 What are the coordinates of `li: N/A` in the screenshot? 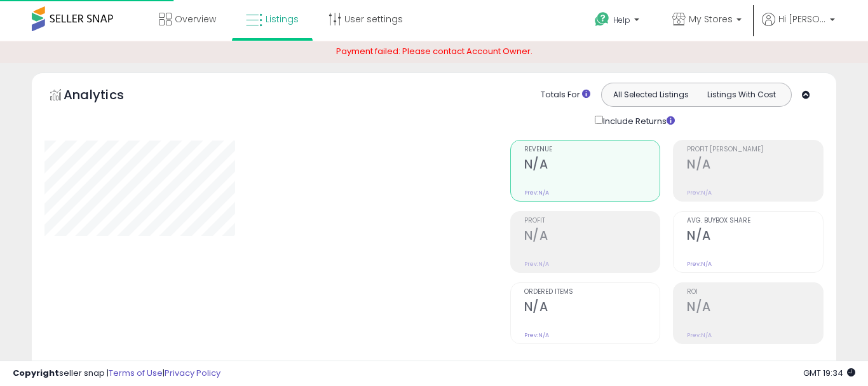 It's located at (663, 365).